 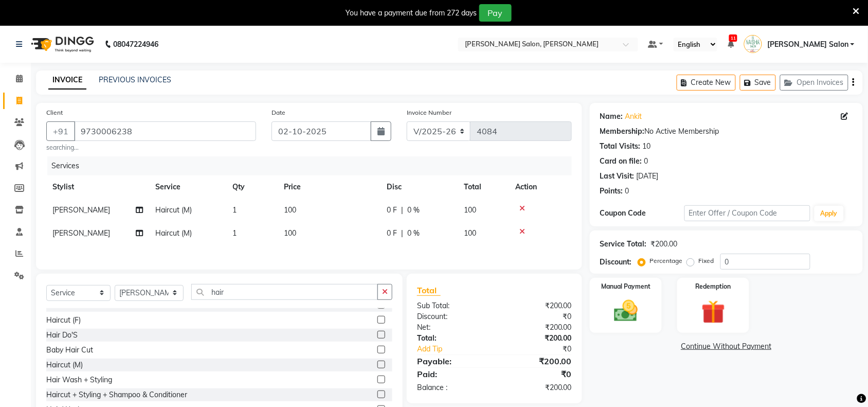 I want to click on b: 08047224946, so click(x=136, y=44).